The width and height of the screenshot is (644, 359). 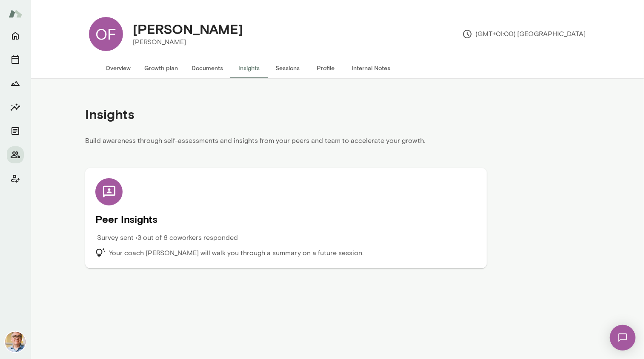 I want to click on div: OF, so click(x=106, y=34).